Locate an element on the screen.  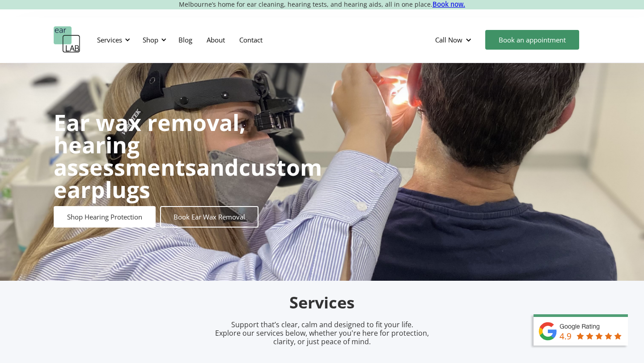
a: Book Ear Wax Removal is located at coordinates (209, 217).